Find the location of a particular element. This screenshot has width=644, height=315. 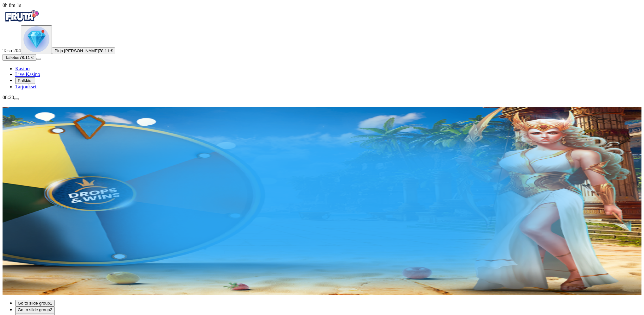

span: user session time is located at coordinates (12, 5).